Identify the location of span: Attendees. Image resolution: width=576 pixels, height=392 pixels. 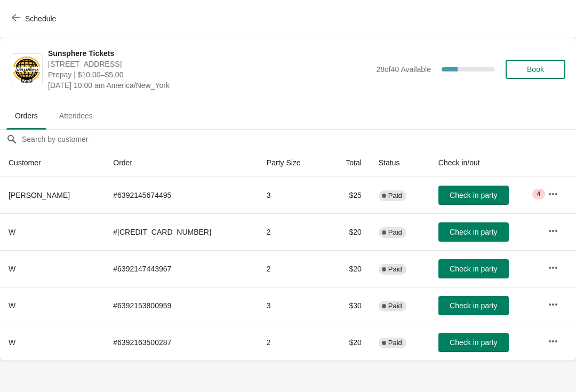
(76, 115).